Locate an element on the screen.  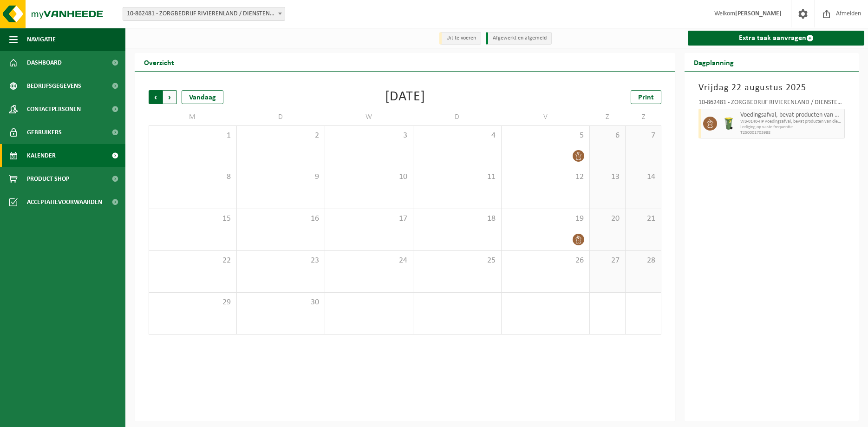
span: 17 is located at coordinates (369, 219).